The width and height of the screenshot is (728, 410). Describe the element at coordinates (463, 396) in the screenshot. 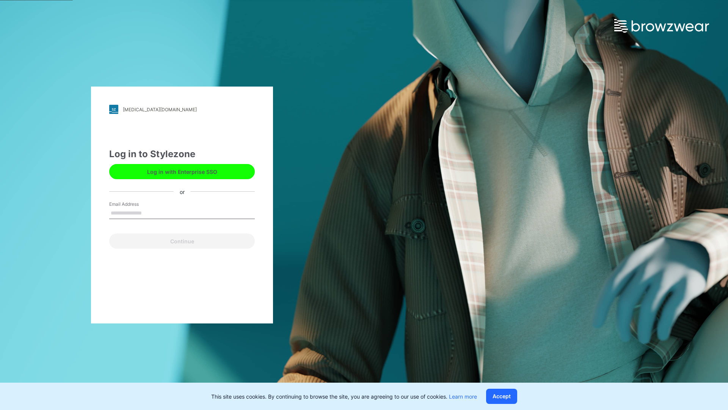

I see `a: Learn more` at that location.